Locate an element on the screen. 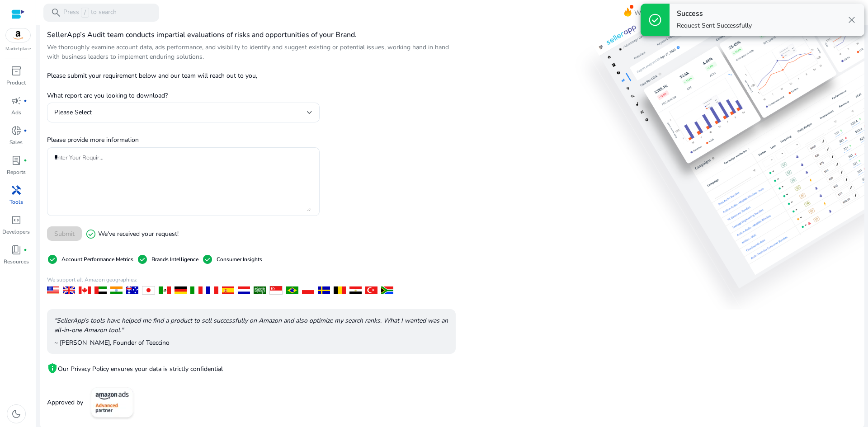 This screenshot has width=868, height=427. span: book_4 is located at coordinates (16, 250).